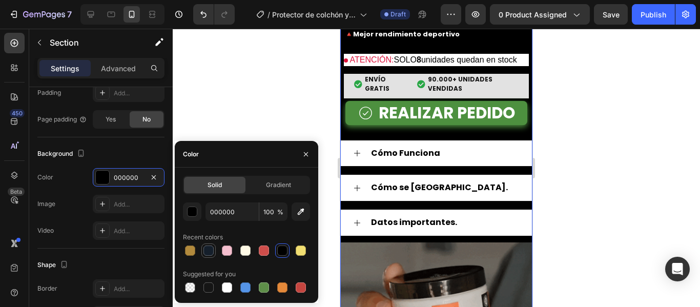 The height and width of the screenshot is (307, 700). What do you see at coordinates (147, 119) in the screenshot?
I see `span: No` at bounding box center [147, 119].